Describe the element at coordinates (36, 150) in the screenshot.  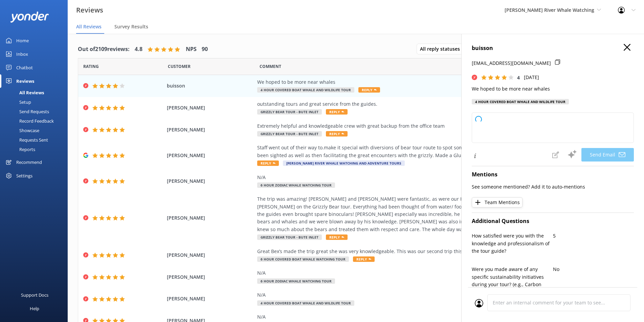
I see `a: Reports` at that location.